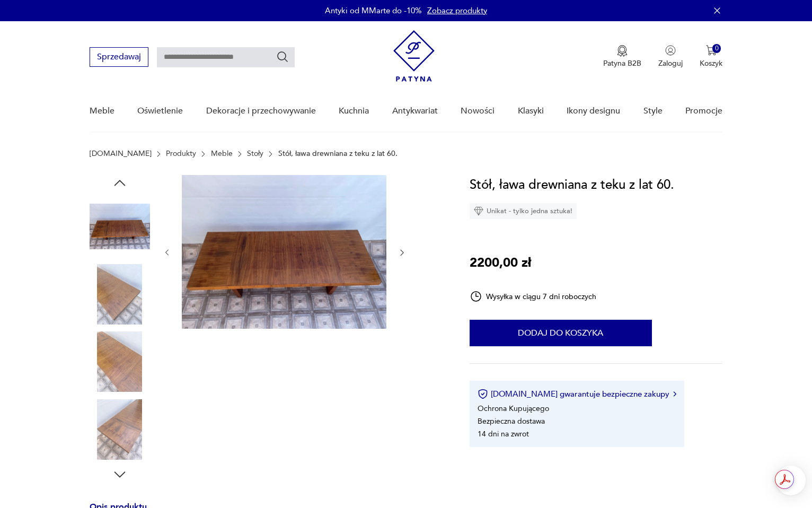 This screenshot has width=812, height=508. What do you see at coordinates (283, 57) in the screenshot?
I see `button: Szukaj` at bounding box center [283, 57].